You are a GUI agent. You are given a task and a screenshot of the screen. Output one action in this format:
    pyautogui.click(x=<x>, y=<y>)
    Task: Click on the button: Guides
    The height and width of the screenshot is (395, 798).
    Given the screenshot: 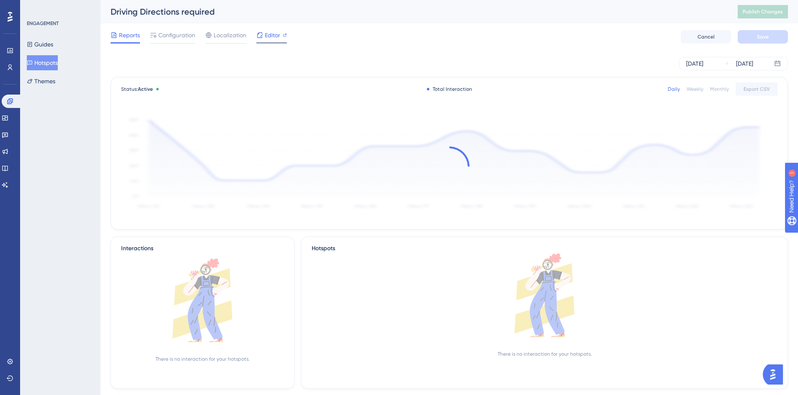 What is the action you would take?
    pyautogui.click(x=40, y=44)
    